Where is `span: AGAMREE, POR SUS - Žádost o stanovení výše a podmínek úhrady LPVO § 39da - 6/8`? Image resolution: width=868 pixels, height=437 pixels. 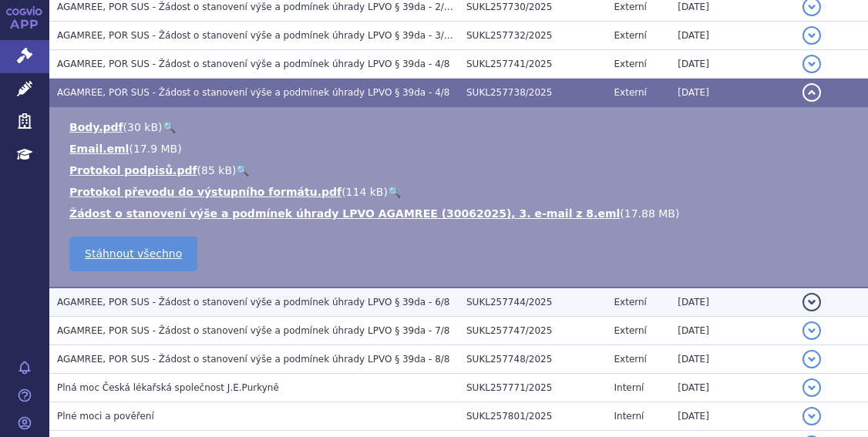
span: AGAMREE, POR SUS - Žádost o stanovení výše a podmínek úhrady LPVO § 39da - 6/8 is located at coordinates (253, 303).